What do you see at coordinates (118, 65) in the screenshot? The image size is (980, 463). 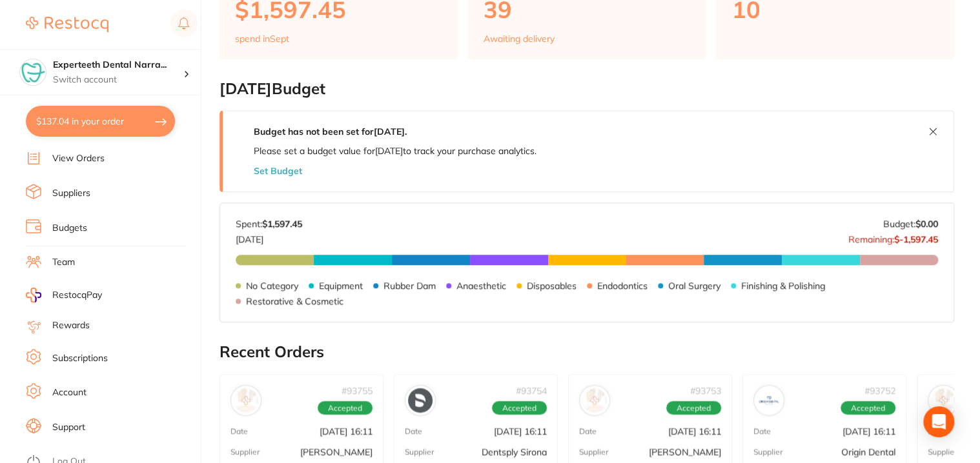 I see `h4: Experteeth Dental Narrabri` at bounding box center [118, 65].